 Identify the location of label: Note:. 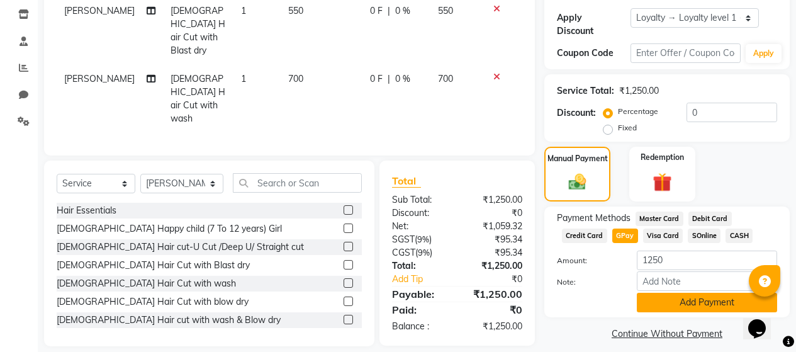
(587, 282).